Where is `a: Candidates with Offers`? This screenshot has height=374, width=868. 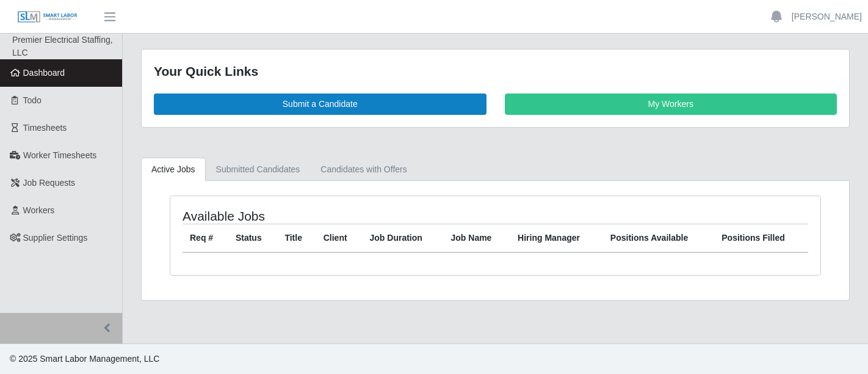
a: Candidates with Offers is located at coordinates (363, 169).